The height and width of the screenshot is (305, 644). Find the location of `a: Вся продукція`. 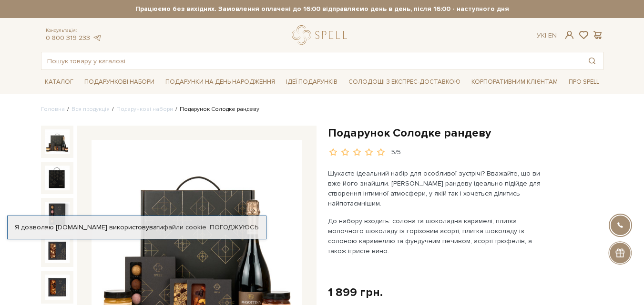

a: Вся продукція is located at coordinates (91, 109).